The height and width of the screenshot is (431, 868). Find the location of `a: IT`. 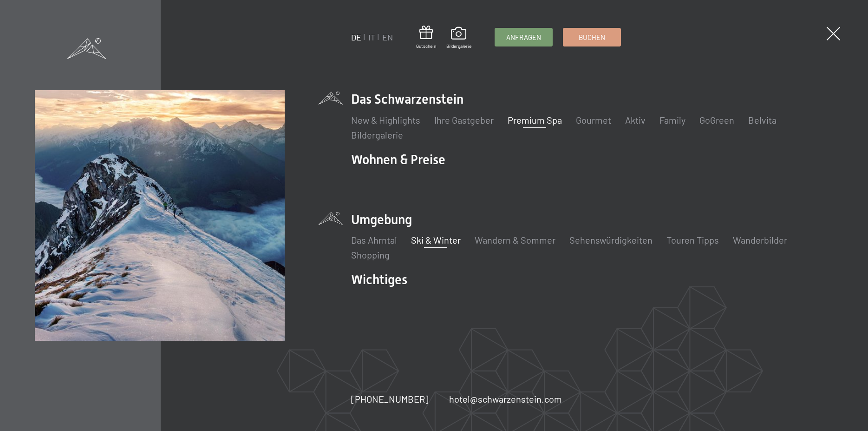

a: IT is located at coordinates (371, 37).